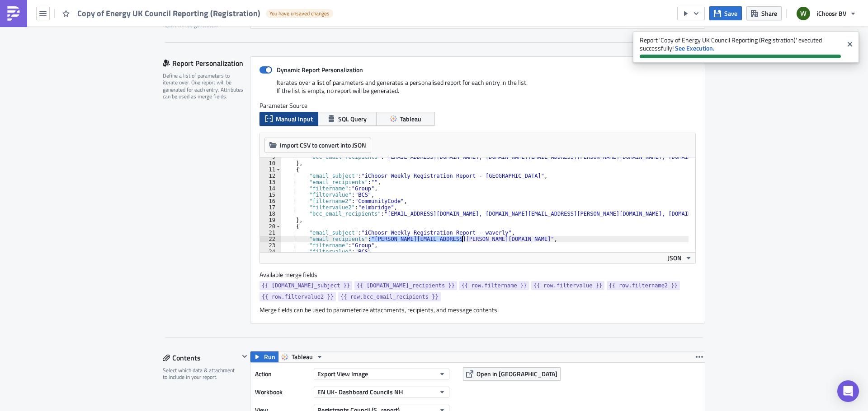  I want to click on a: See Execution., so click(694, 48).